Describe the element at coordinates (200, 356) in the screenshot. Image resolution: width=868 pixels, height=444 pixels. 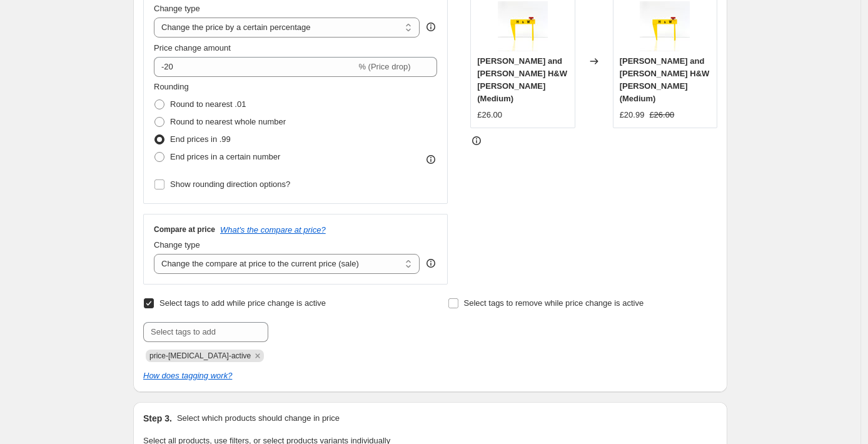
I see `span: price-change-job-active` at that location.